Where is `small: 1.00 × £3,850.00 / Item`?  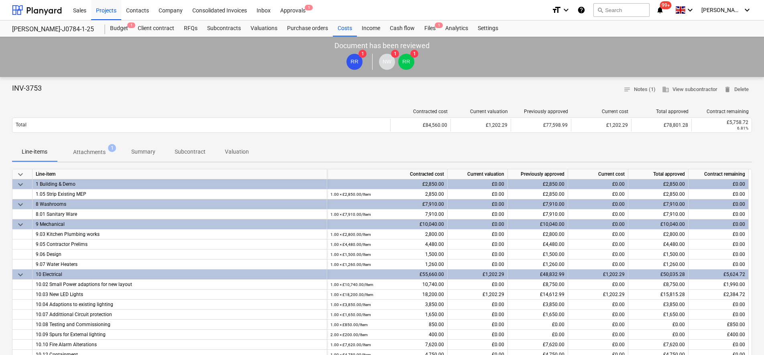
small: 1.00 × £3,850.00 / Item is located at coordinates (350, 305).